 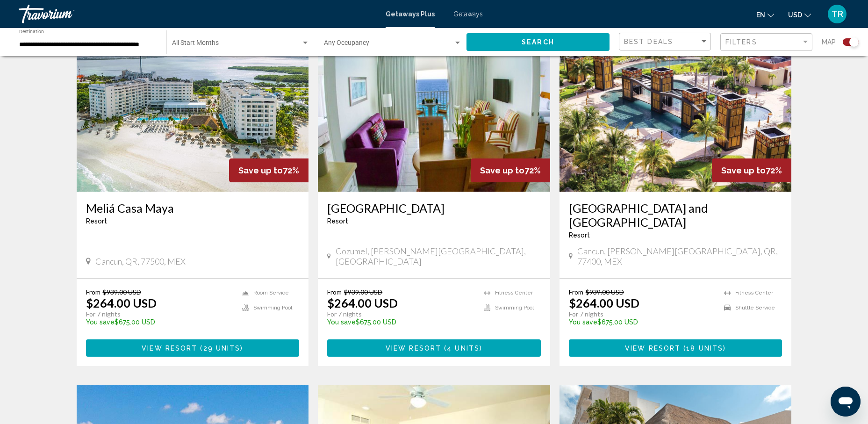 I want to click on button: Filter, so click(x=766, y=42).